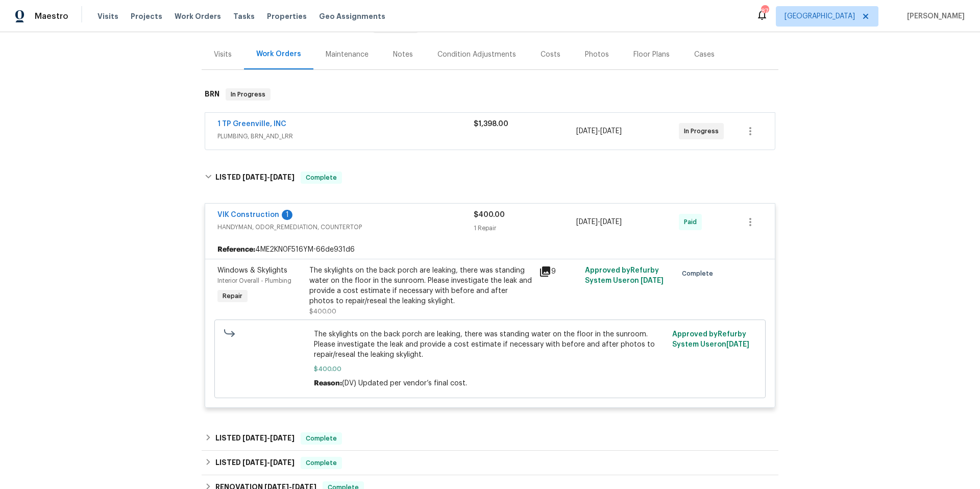 This screenshot has height=489, width=980. What do you see at coordinates (490, 95) in the screenshot?
I see `div: BRN In Progress` at bounding box center [490, 95].